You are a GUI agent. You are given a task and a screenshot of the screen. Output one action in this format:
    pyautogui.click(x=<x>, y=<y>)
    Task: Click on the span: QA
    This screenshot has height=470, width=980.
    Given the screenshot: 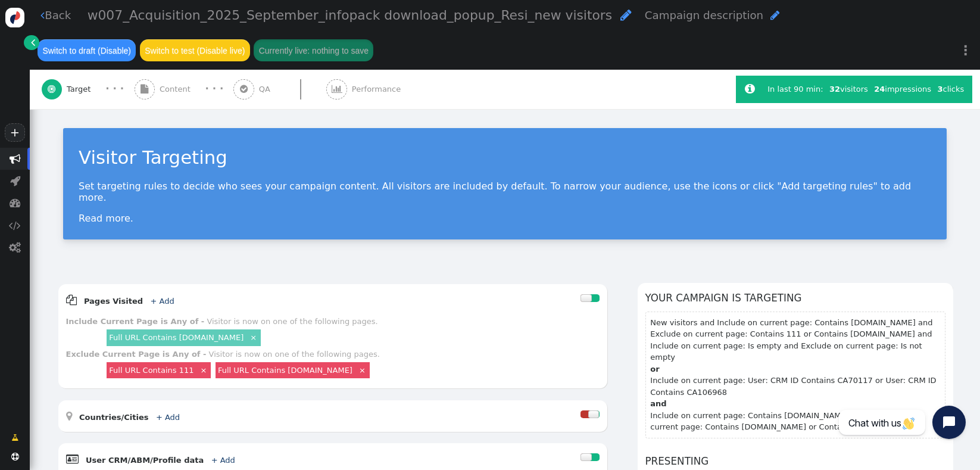 What is the action you would take?
    pyautogui.click(x=267, y=89)
    